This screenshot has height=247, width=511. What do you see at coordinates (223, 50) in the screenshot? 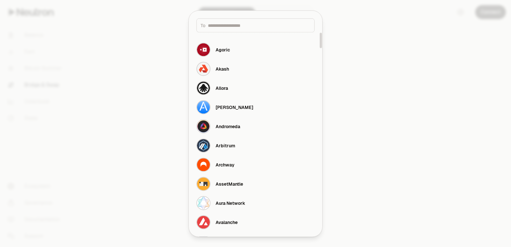
I see `div: Agoric` at bounding box center [223, 50].